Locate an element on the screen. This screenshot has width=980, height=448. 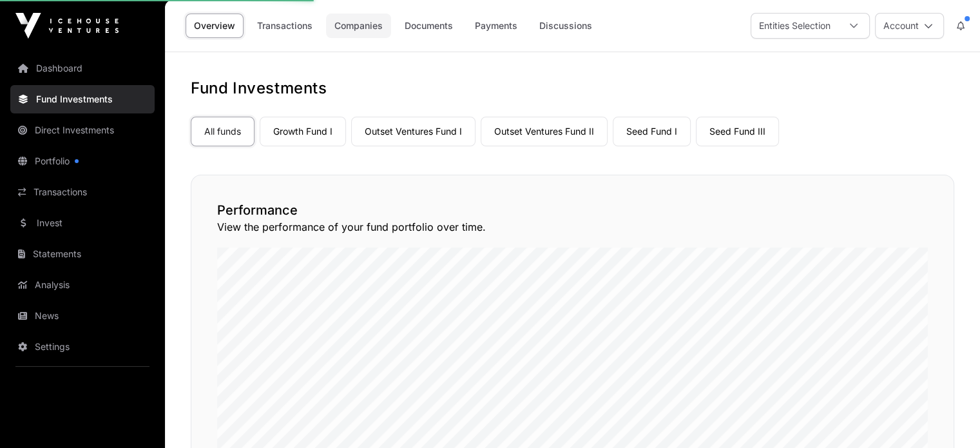
a: Invest is located at coordinates (82, 223).